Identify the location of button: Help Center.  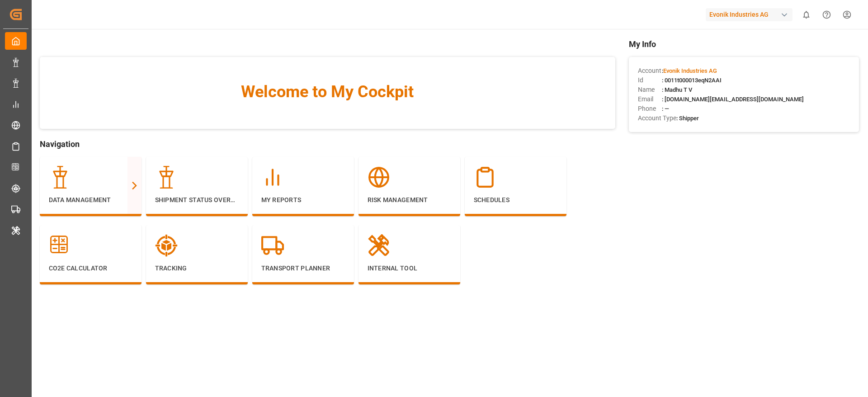
(826, 15).